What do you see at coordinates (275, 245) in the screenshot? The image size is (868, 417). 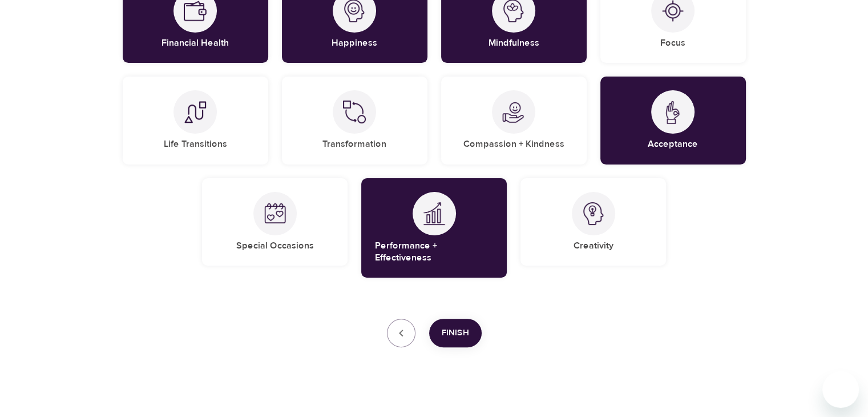 I see `h5: Special Occasions` at bounding box center [275, 245].